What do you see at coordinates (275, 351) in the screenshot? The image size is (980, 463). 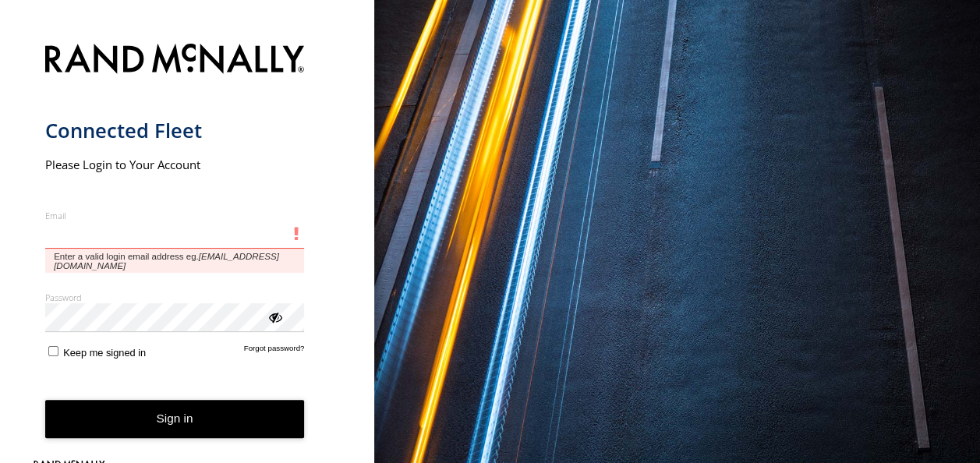 I see `a: Forgot password?` at bounding box center [275, 351].